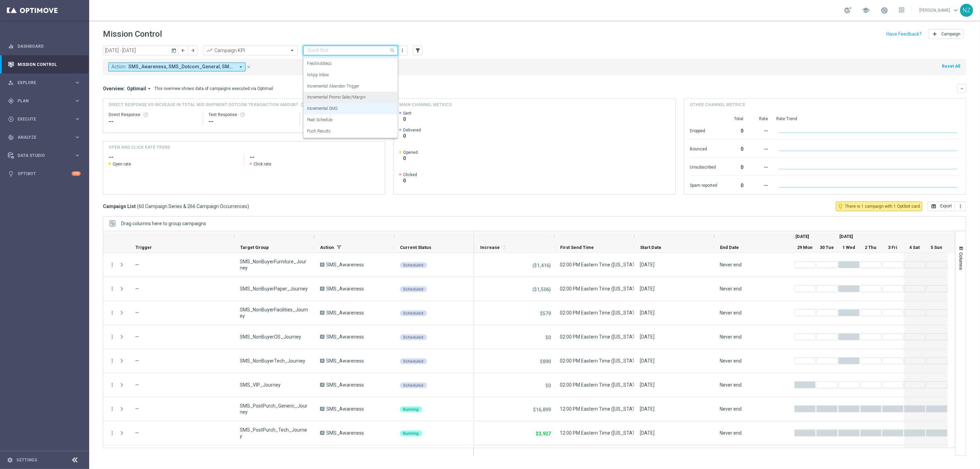 The width and height of the screenshot is (980, 469). I want to click on div: Spam reported, so click(704, 184).